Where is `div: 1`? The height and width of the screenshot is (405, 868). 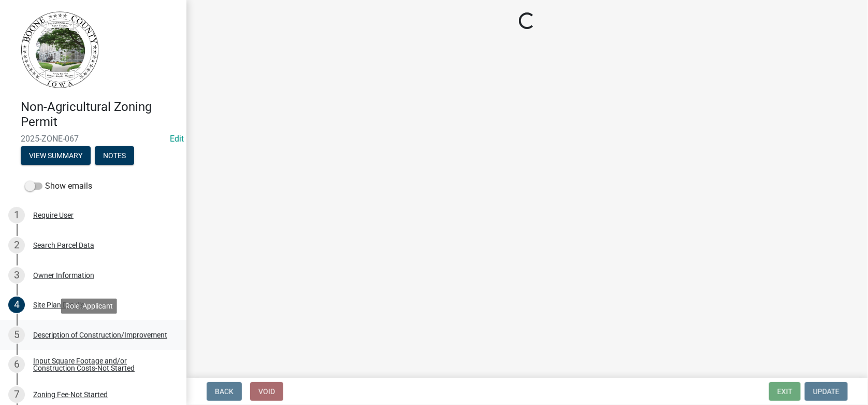
div: 1 is located at coordinates (16, 215).